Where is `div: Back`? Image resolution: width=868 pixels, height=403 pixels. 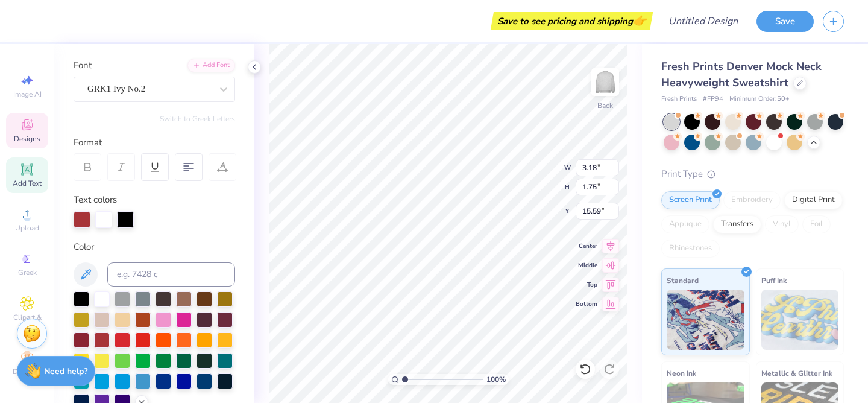
div: Back is located at coordinates (606, 106).